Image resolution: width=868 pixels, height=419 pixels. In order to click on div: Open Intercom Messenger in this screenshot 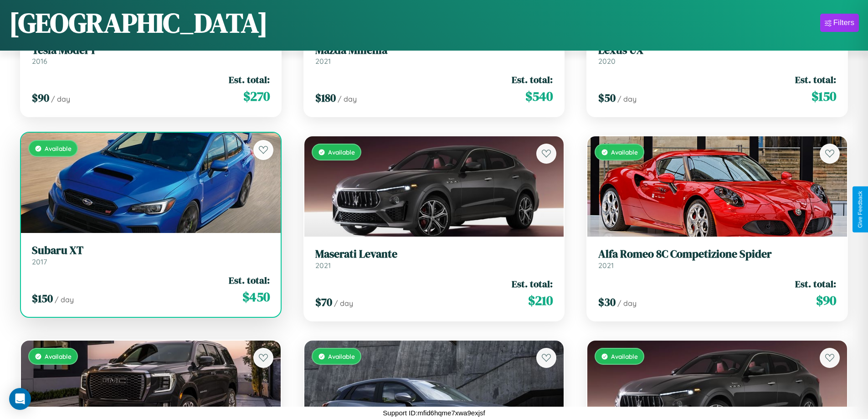, I will do `click(20, 399)`.